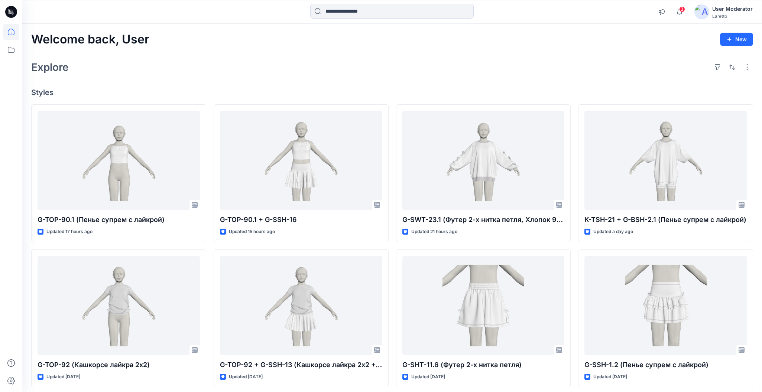 Image resolution: width=762 pixels, height=392 pixels. What do you see at coordinates (392, 92) in the screenshot?
I see `h4: Styles` at bounding box center [392, 92].